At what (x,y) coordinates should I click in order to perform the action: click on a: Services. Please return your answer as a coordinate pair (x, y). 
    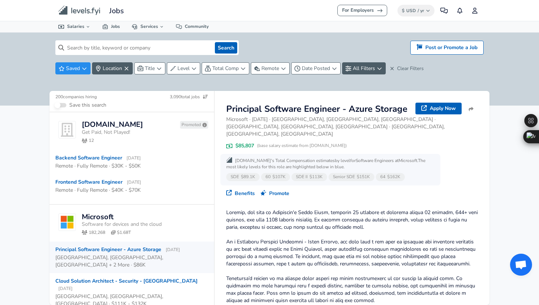
    Looking at the image, I should click on (148, 26).